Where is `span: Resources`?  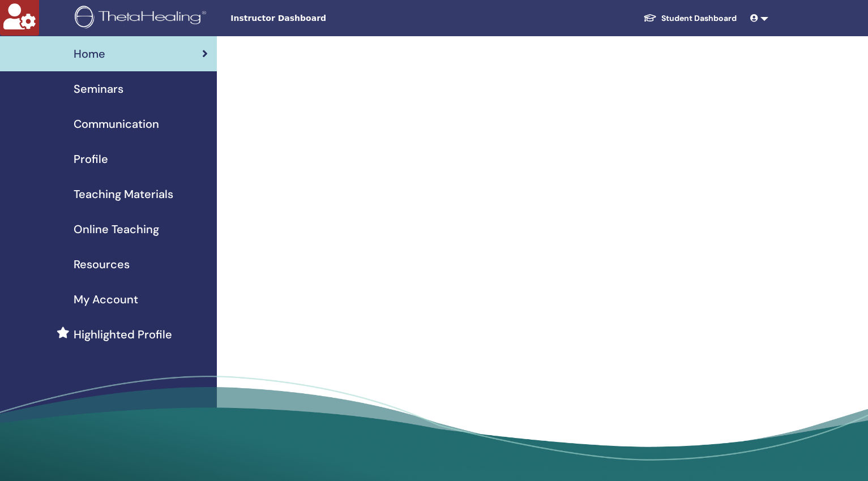 span: Resources is located at coordinates (101, 264).